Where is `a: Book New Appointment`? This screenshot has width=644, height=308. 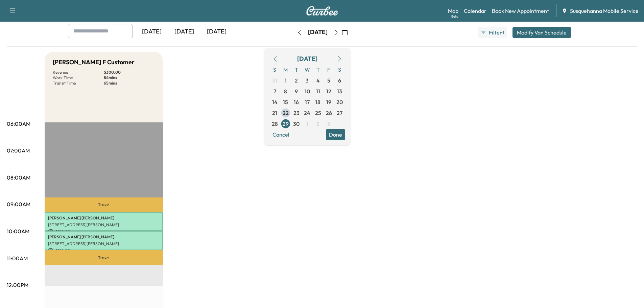
a: Book New Appointment is located at coordinates (520, 11).